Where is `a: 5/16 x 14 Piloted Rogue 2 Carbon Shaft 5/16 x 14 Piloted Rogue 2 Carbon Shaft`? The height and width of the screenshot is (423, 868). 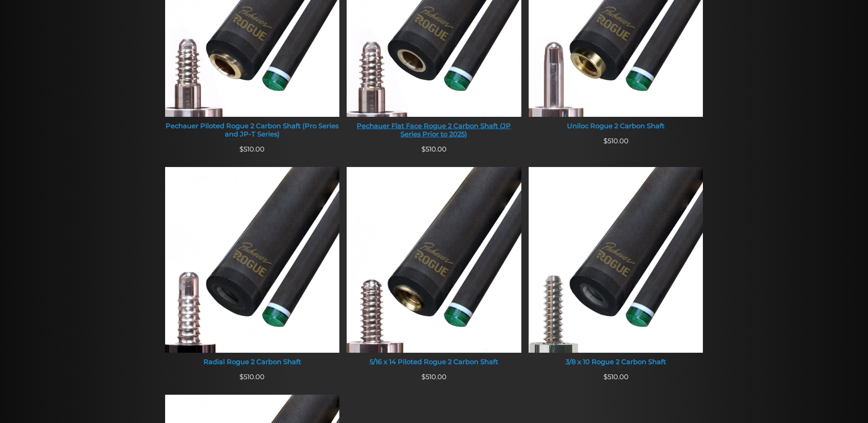 a: 5/16 x 14 Piloted Rogue 2 Carbon Shaft 5/16 x 14 Piloted Rogue 2 Carbon Shaft is located at coordinates (434, 269).